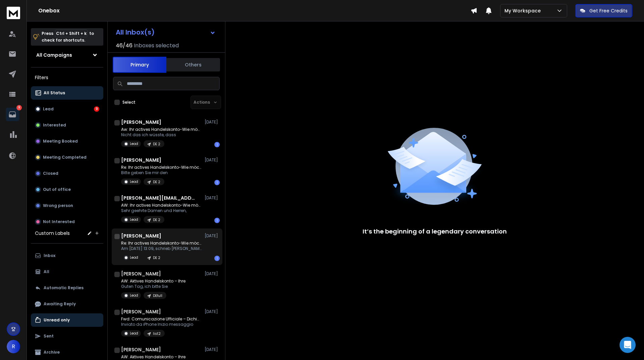 Image resolution: width=644 pixels, height=360 pixels. I want to click on p: Inviato da iPhone Inizio messaggio, so click(161, 325).